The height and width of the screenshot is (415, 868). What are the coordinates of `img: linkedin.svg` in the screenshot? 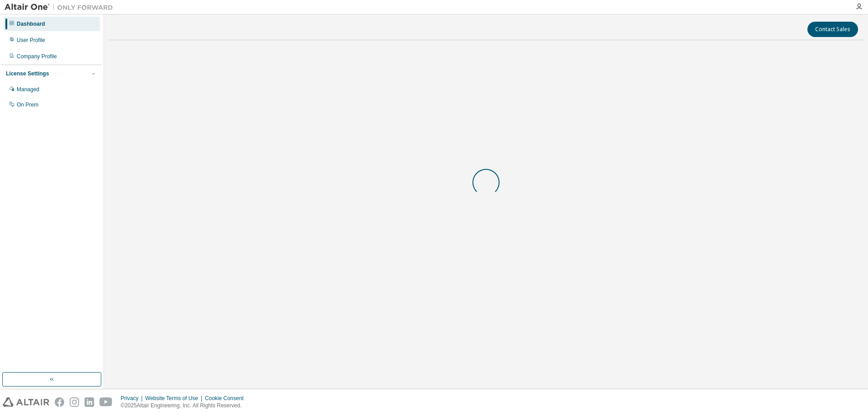 It's located at (89, 402).